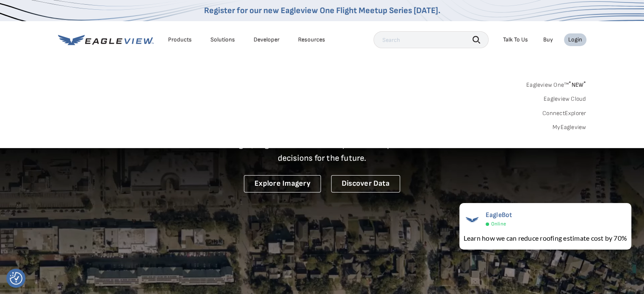  What do you see at coordinates (266, 40) in the screenshot?
I see `a: Developer` at bounding box center [266, 40].